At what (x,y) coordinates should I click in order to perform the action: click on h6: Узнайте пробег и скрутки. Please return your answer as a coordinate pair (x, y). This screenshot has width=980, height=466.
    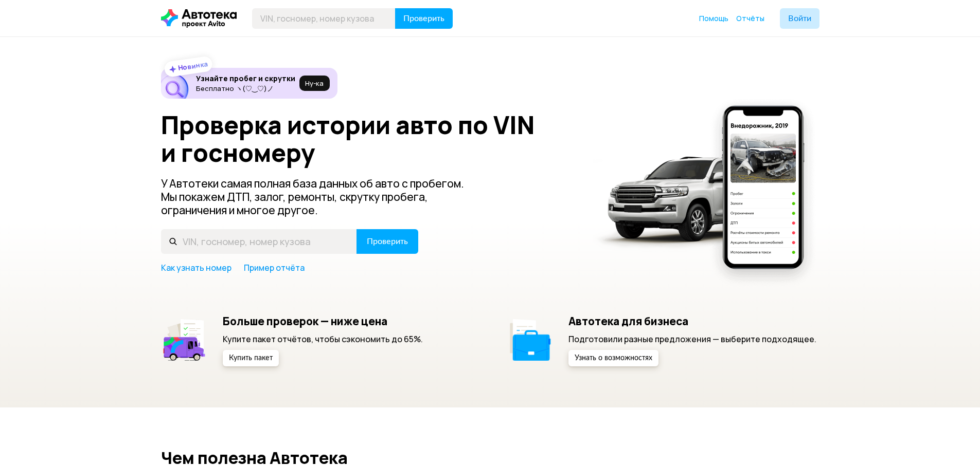
    Looking at the image, I should click on (245, 78).